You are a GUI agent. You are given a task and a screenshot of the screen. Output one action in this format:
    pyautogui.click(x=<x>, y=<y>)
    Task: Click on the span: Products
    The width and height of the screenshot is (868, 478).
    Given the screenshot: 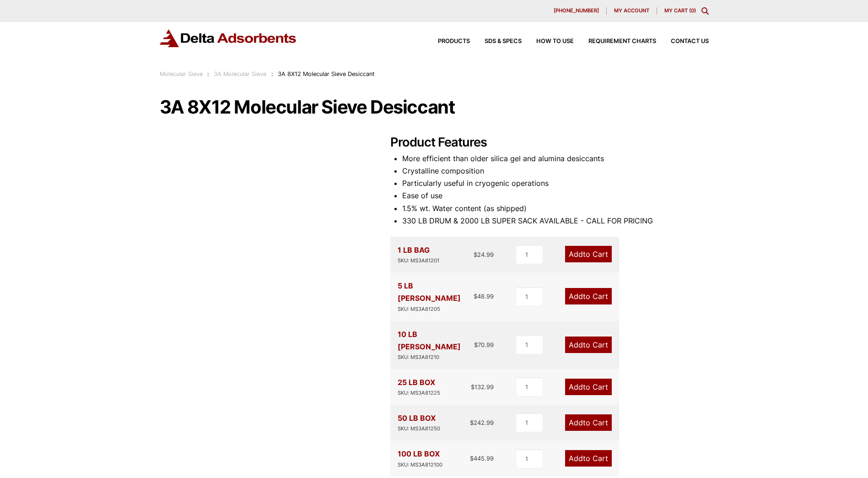 What is the action you would take?
    pyautogui.click(x=454, y=41)
    